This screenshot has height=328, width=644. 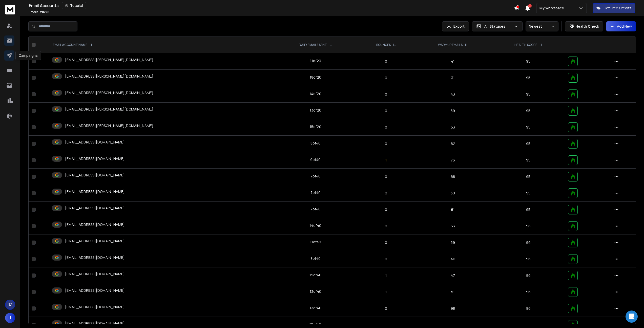 What do you see at coordinates (456, 27) in the screenshot?
I see `button: Export` at bounding box center [456, 27].